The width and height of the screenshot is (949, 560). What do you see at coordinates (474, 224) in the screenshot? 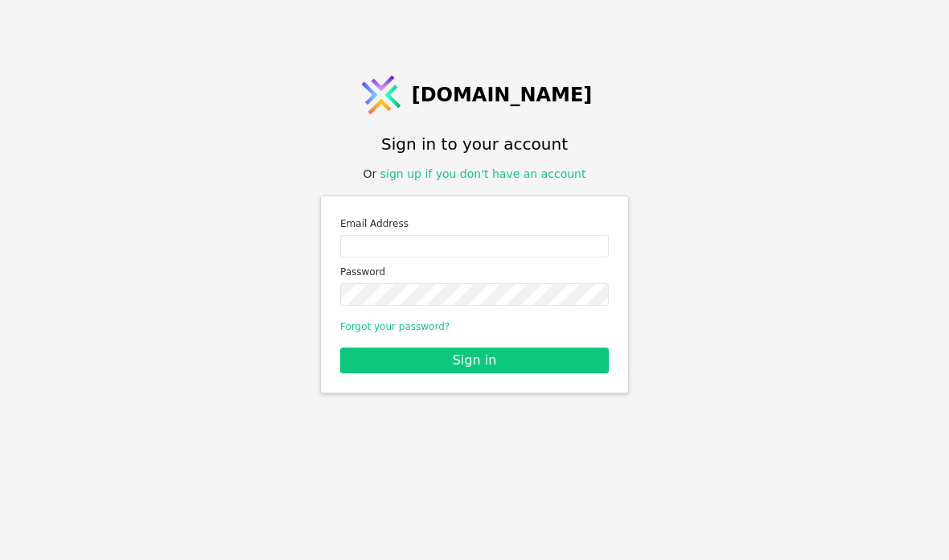
I see `label: Email Address` at bounding box center [474, 224].